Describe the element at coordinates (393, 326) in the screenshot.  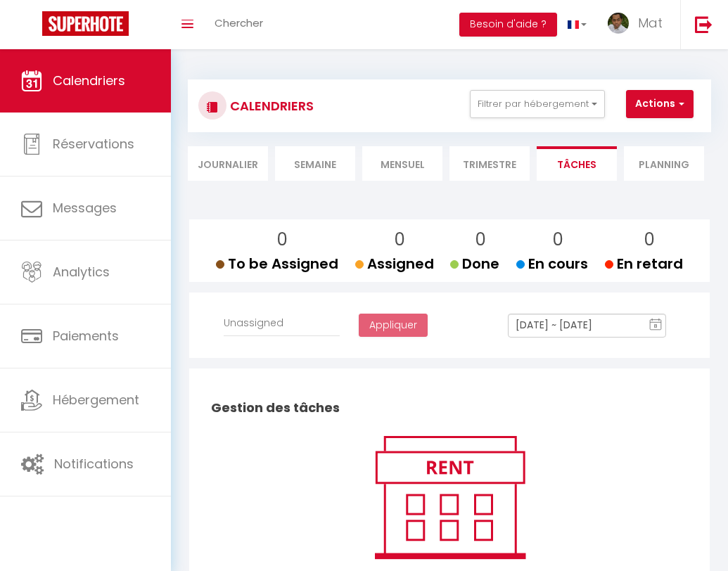
I see `button: Appliquer` at that location.